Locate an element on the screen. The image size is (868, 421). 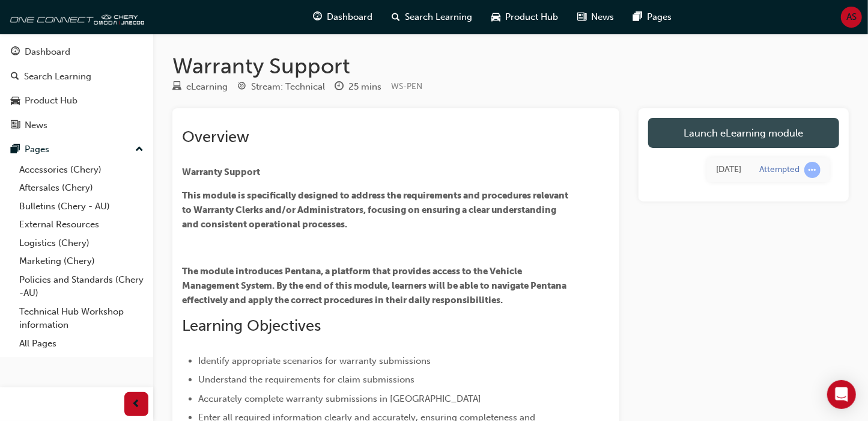
span: This module is specifically designed to address the requirements and procedures relevant to Warra... is located at coordinates (376, 210).